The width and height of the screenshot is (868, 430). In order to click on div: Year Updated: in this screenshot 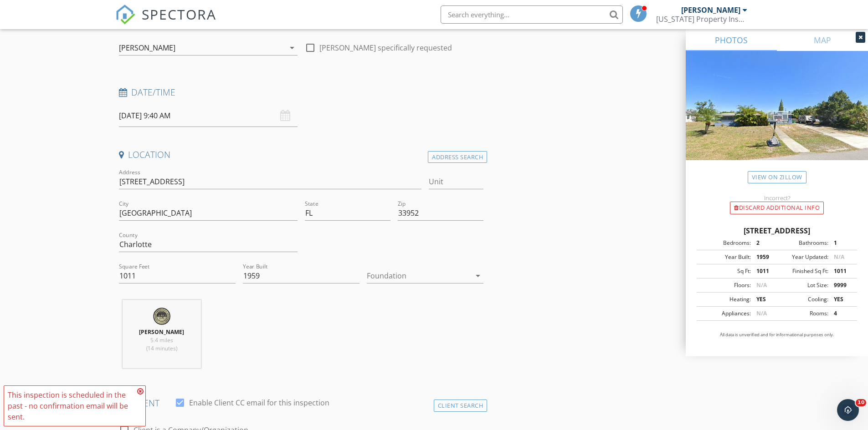, I will do `click(802, 257)`.